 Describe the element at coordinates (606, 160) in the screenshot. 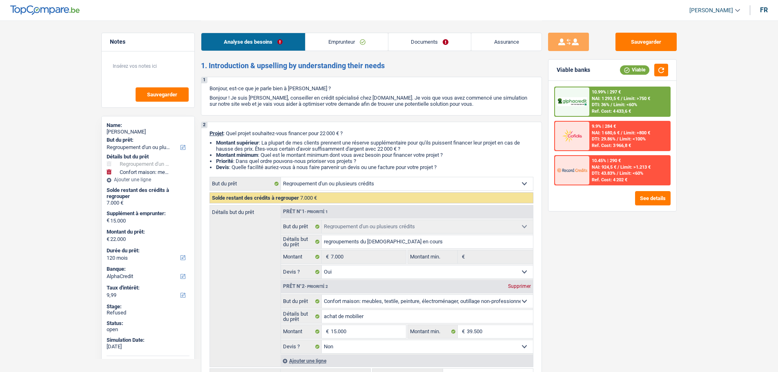

I see `div: 10.45% | 290 €` at that location.